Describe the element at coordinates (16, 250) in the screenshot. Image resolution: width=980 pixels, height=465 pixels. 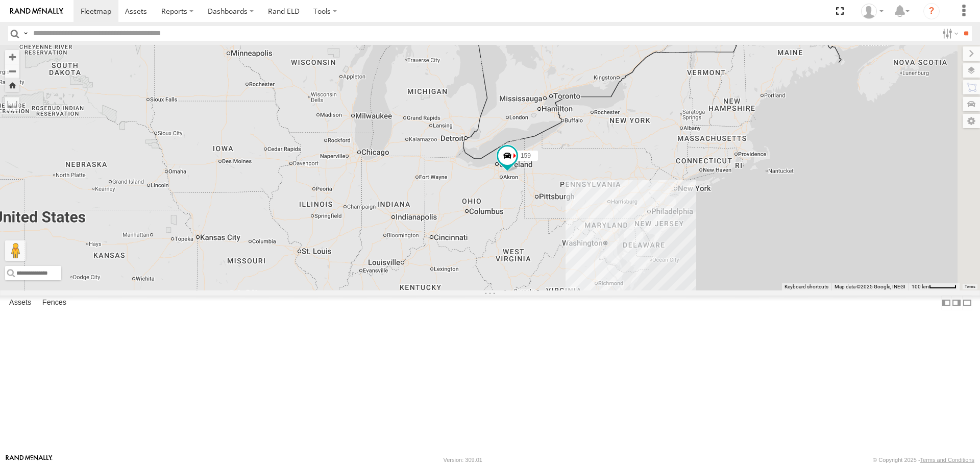
I see `button: Drag Pegman onto the map to open Street View` at that location.